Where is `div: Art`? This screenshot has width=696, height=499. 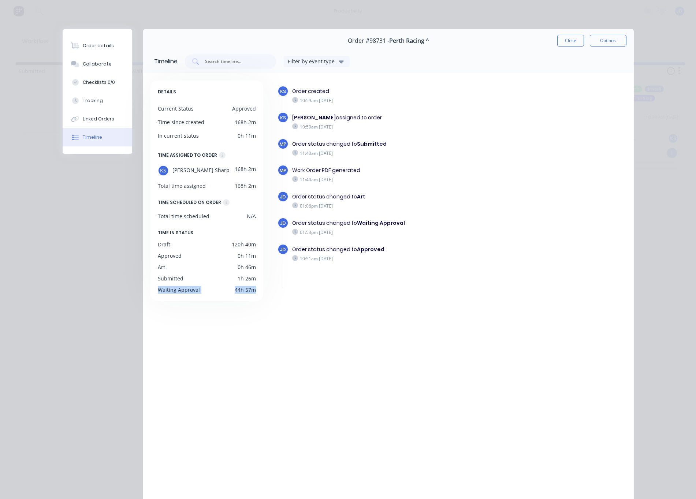 div: Art is located at coordinates (162, 267).